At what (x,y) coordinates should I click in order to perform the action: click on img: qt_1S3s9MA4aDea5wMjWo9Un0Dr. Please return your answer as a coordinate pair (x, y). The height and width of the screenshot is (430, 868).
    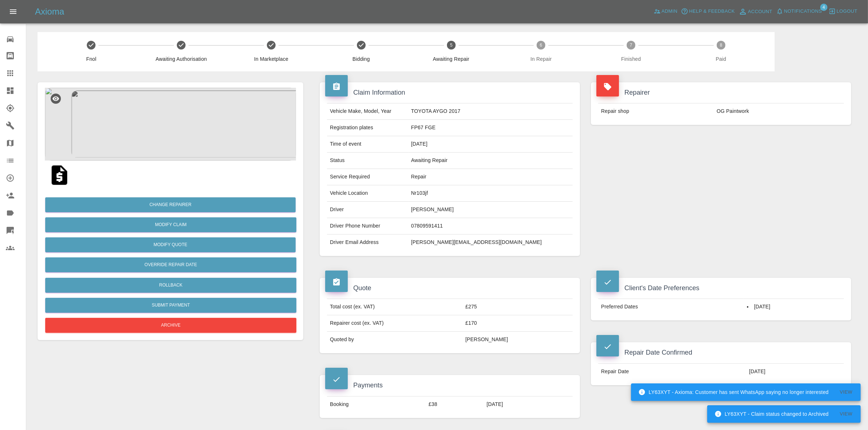
    Looking at the image, I should click on (60, 175).